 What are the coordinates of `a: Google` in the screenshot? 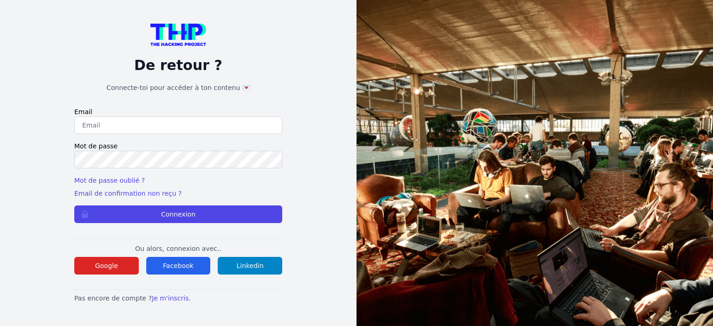 It's located at (106, 266).